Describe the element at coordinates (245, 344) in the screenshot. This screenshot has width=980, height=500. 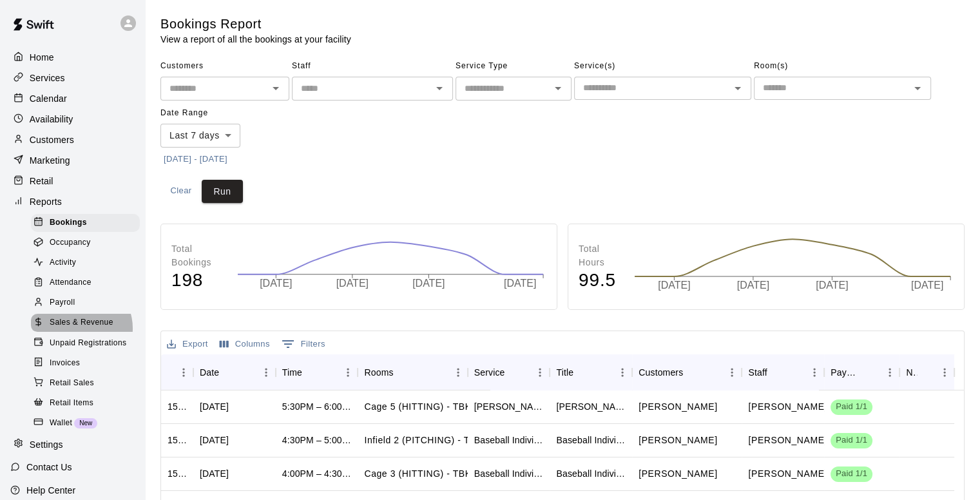
I see `button: Select columns` at that location.